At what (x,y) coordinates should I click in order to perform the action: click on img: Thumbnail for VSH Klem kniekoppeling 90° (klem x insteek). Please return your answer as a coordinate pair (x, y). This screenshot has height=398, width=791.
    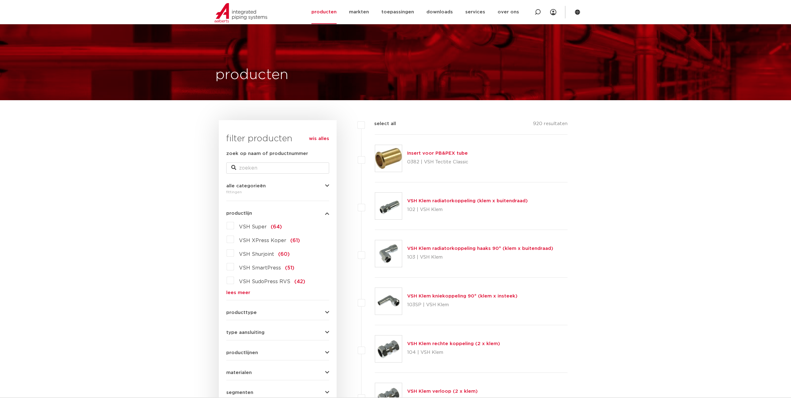
    Looking at the image, I should click on (389, 301).